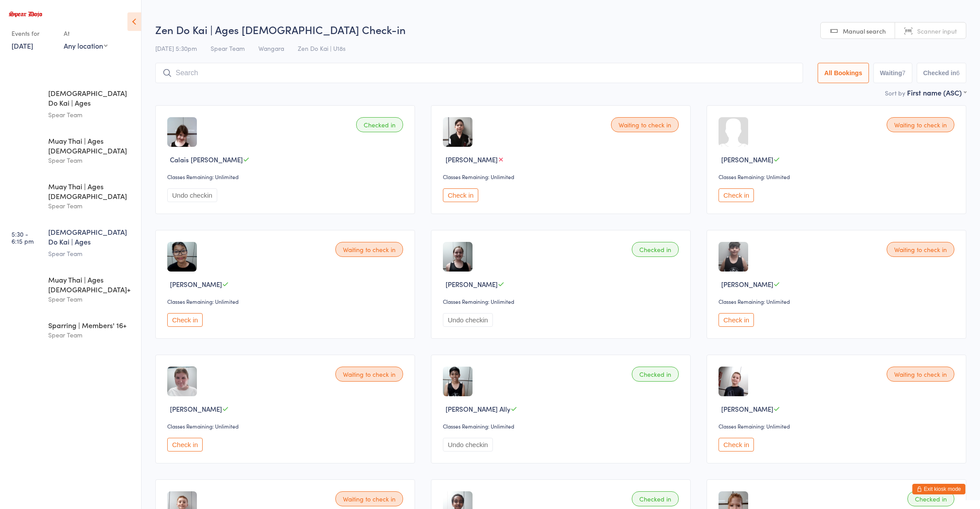 This screenshot has width=980, height=509. Describe the element at coordinates (941, 73) in the screenshot. I see `button: Checked in6` at that location.